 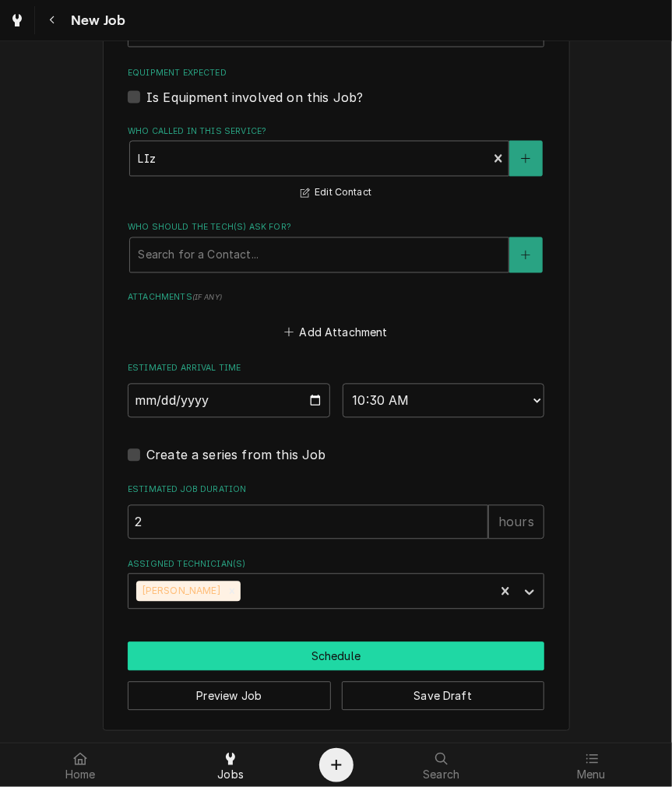 I want to click on div: Equipment Expected, so click(x=336, y=87).